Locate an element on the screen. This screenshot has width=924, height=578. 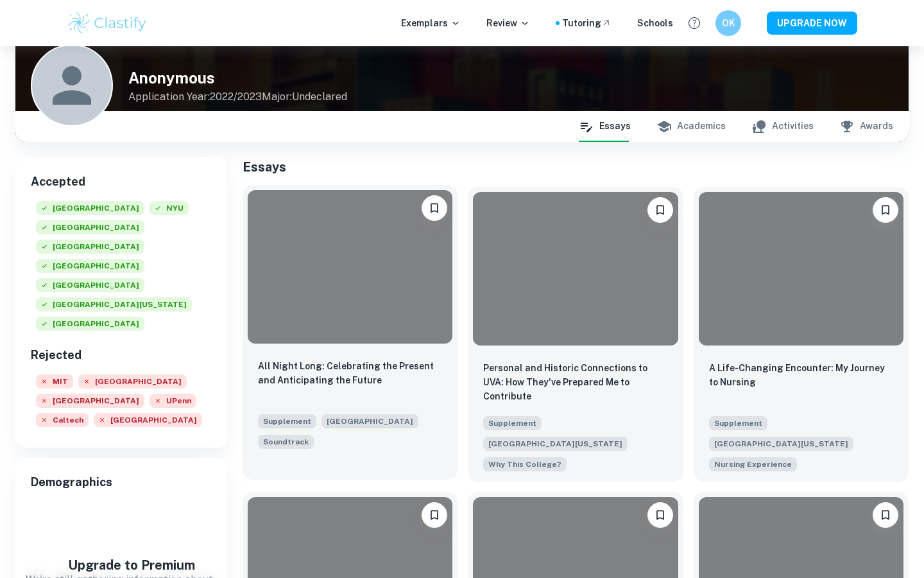
div: Rejected: Massachusetts Institute of Technology is located at coordinates (55, 385).